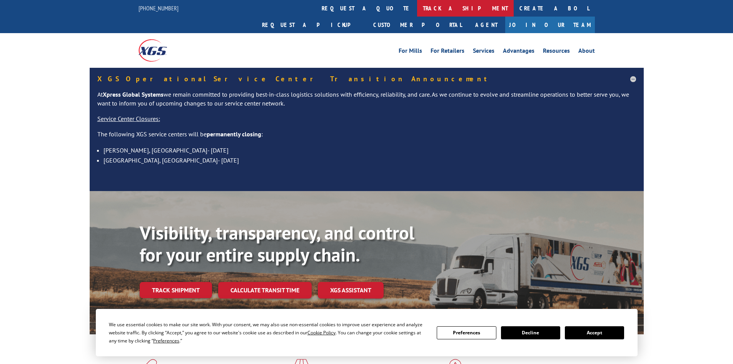 The width and height of the screenshot is (733, 364). What do you see at coordinates (129, 119) in the screenshot?
I see `u: Service Center Closures:` at bounding box center [129, 119].